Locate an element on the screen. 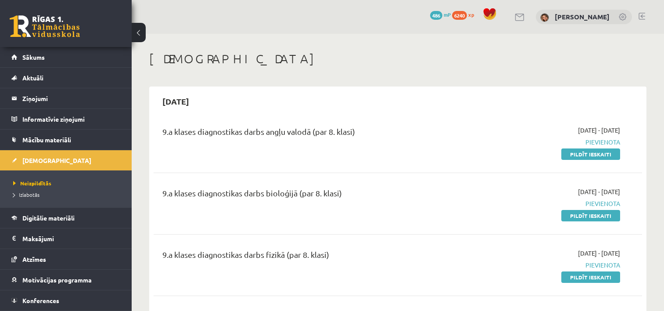 The width and height of the screenshot is (664, 311). a: Sākums is located at coordinates (66, 57).